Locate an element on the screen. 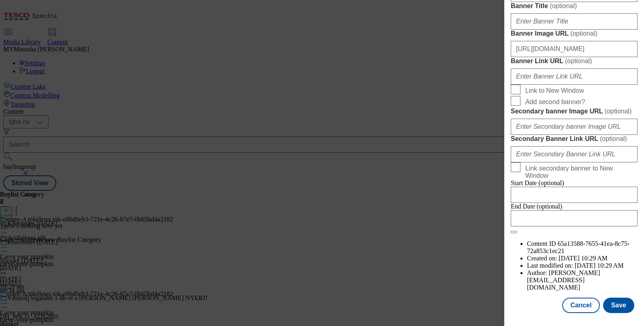  li: Author: is located at coordinates (582, 280).